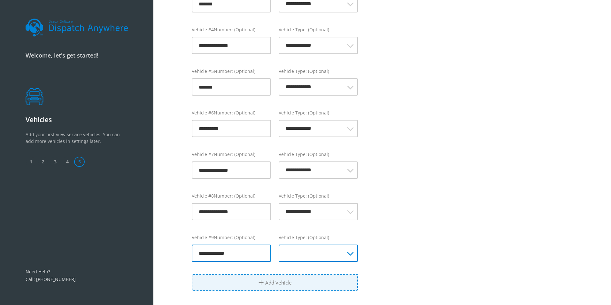  Describe the element at coordinates (232, 196) in the screenshot. I see `label: Vehicle # 8 Number: (Optional)` at that location.